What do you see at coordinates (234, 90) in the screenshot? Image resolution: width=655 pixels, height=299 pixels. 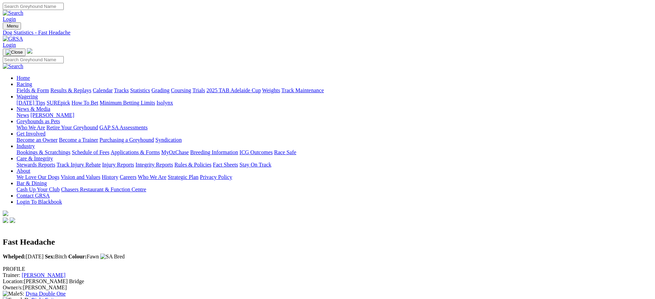 I see `a: 2025 TAB Adelaide Cup` at bounding box center [234, 90].